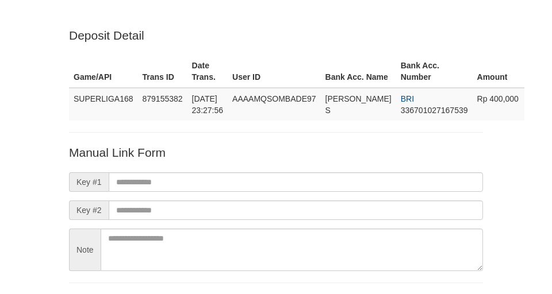 This screenshot has width=552, height=294. I want to click on td: SUPERLIGA168, so click(103, 104).